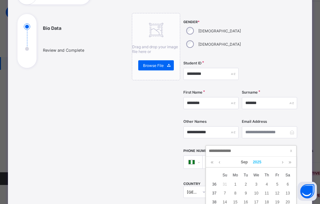  I want to click on div: 5, so click(278, 185).